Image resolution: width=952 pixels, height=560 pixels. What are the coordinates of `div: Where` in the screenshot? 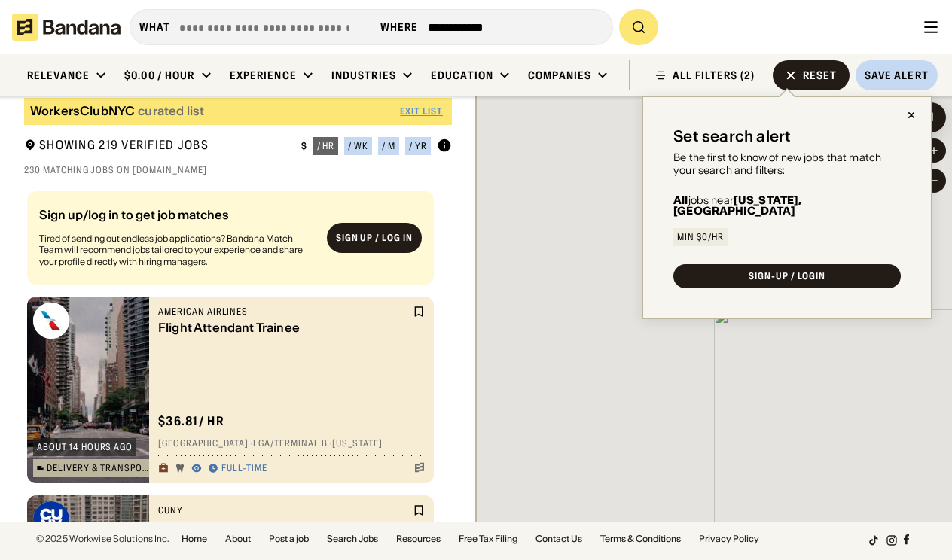 It's located at (399, 27).